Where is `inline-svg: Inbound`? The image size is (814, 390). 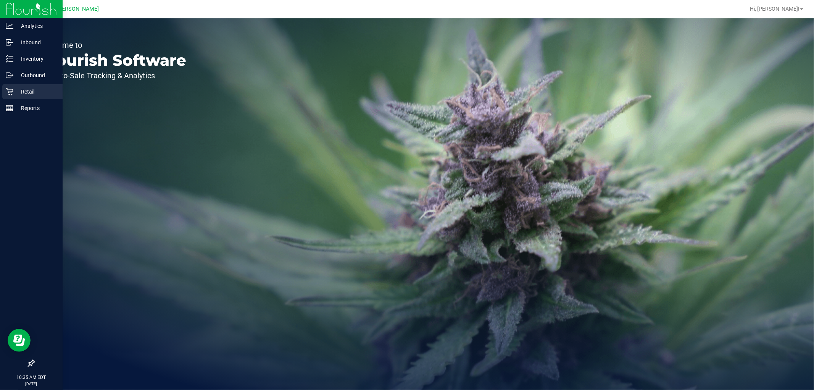
inline-svg: Inbound is located at coordinates (10, 42).